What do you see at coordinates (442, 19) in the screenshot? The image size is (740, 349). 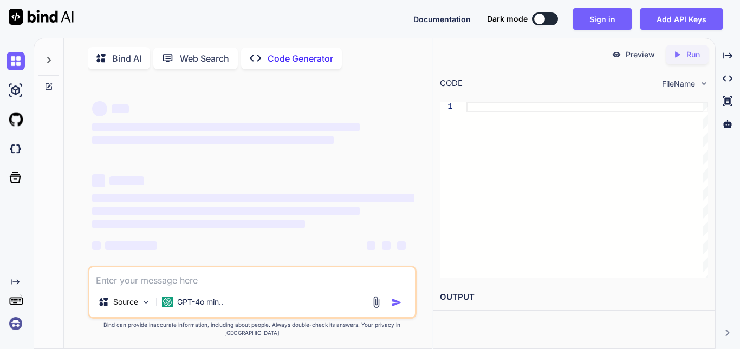 I see `button: Documentation` at bounding box center [442, 19].